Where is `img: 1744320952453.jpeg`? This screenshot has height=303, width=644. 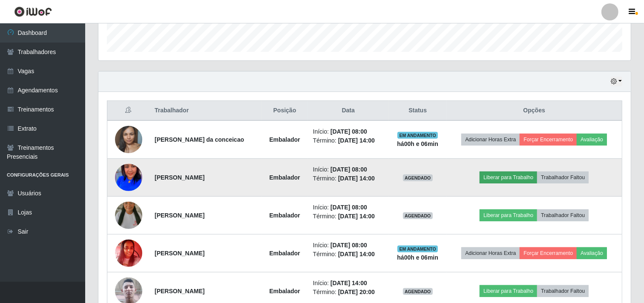
img: 1744320952453.jpeg is located at coordinates (129, 215).